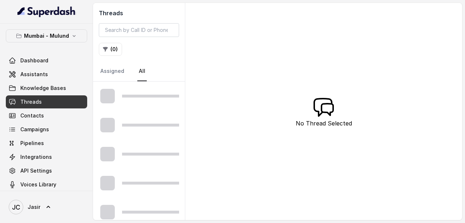 The image size is (465, 223). Describe the element at coordinates (47, 74) in the screenshot. I see `a: Assistants` at that location.